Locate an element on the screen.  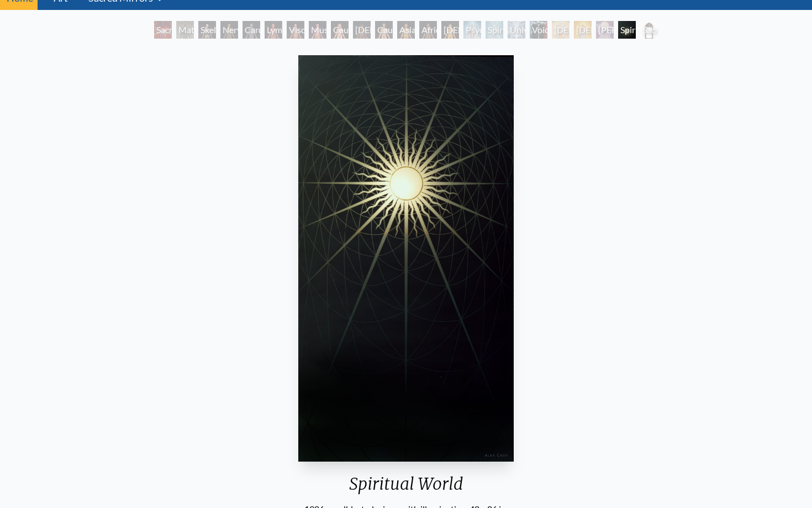
div: Skeletal System is located at coordinates (207, 30).